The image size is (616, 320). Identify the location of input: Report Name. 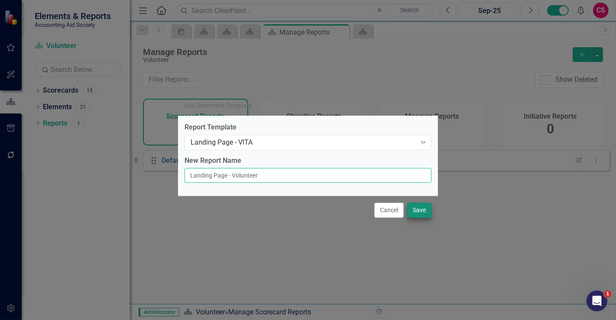
(308, 175).